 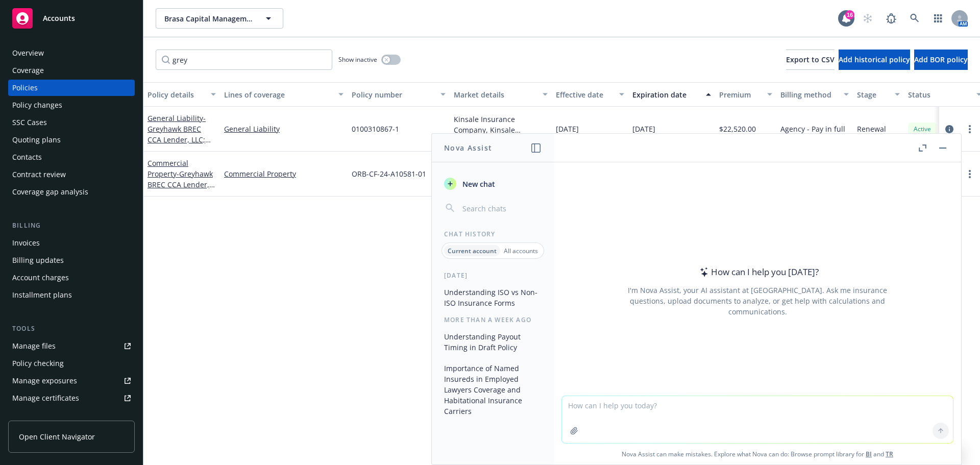 I want to click on button: Stage, so click(x=878, y=95).